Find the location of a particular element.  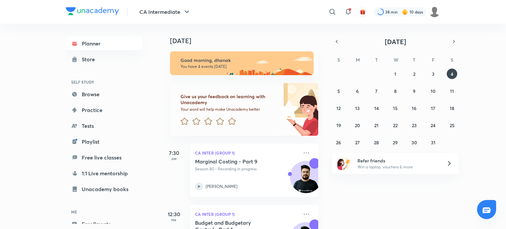

div: Store is located at coordinates (90, 59).